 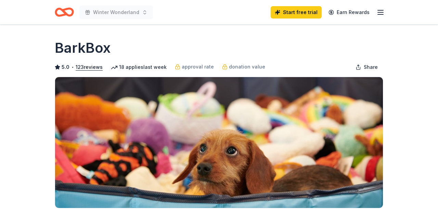 I want to click on img: Image for BarkBox, so click(x=219, y=142).